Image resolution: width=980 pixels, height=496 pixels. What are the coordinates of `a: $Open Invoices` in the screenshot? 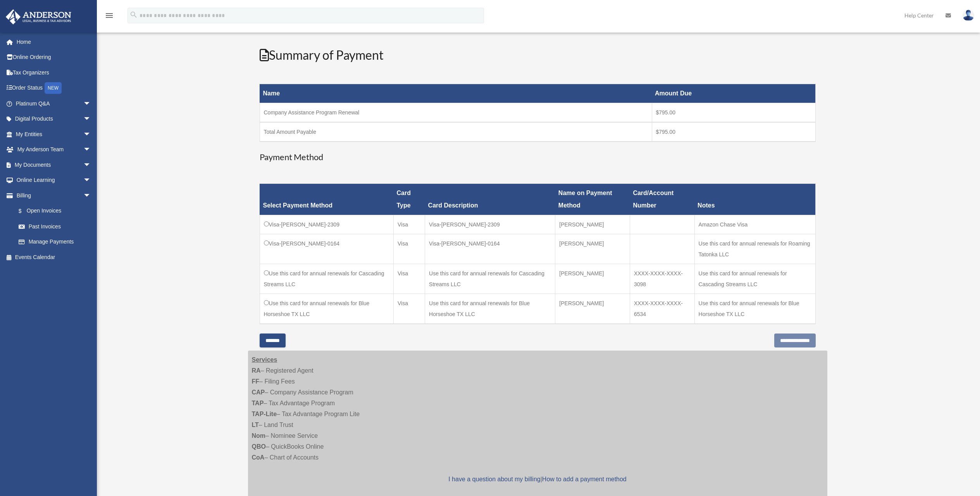 It's located at (53, 211).